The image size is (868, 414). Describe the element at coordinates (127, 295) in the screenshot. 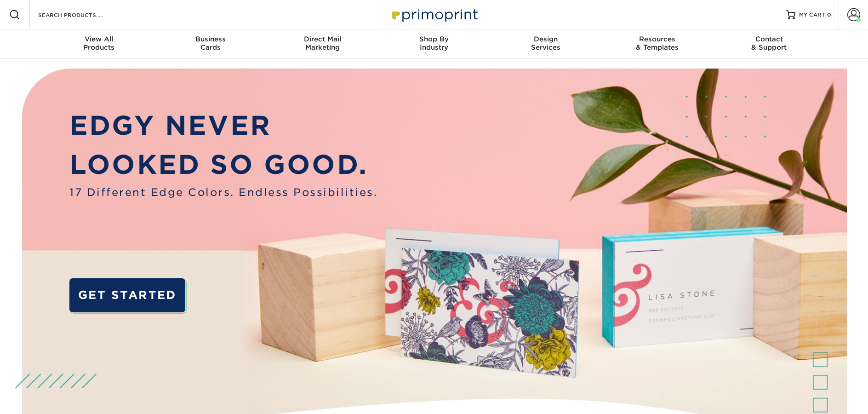

I see `a: GET STARTED` at that location.